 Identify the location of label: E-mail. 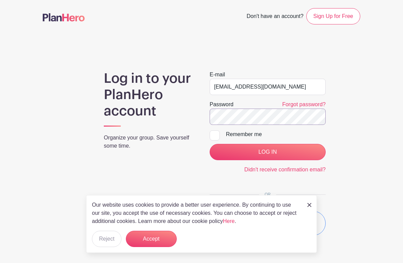
(217, 75).